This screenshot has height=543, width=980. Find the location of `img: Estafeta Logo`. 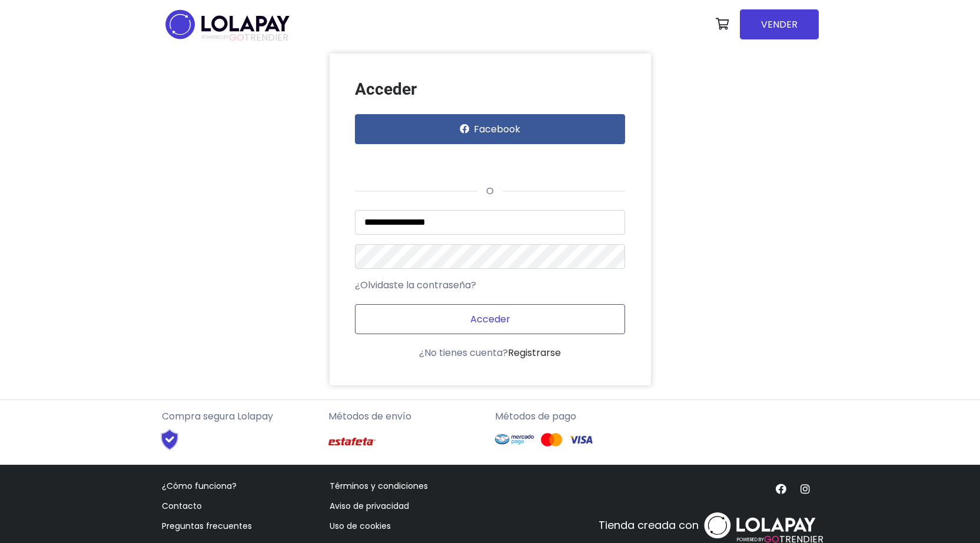

img: Estafeta Logo is located at coordinates (352, 442).